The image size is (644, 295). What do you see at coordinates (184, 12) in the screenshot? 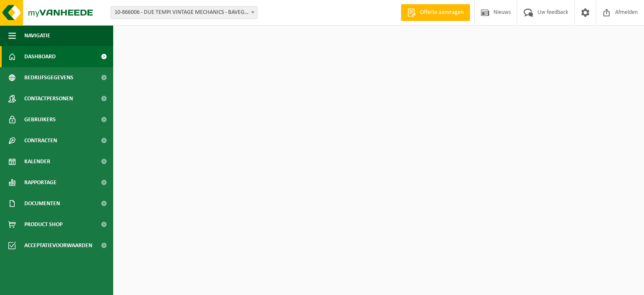
I see `span: 10-866006 - DUE TEMPI VINTAGE MECHANICS - BAVEGEM` at bounding box center [184, 12].